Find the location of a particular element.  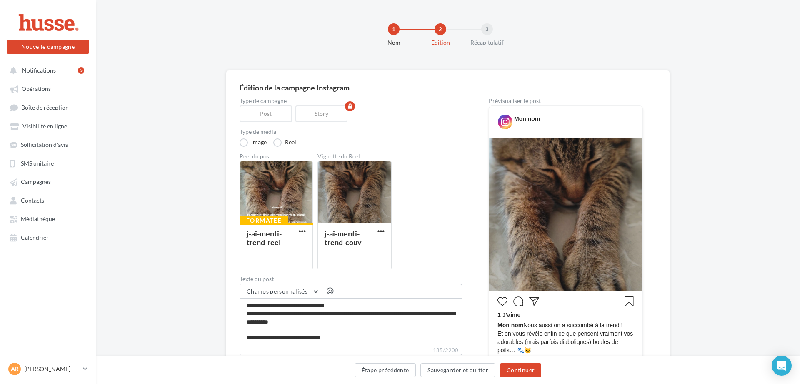

div: Reel du post is located at coordinates (276, 156).